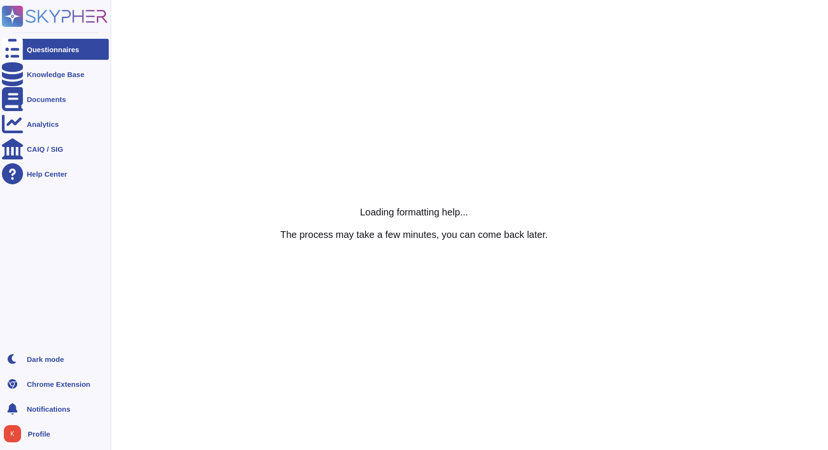 Image resolution: width=828 pixels, height=450 pixels. What do you see at coordinates (55, 99) in the screenshot?
I see `a: Documents` at bounding box center [55, 99].